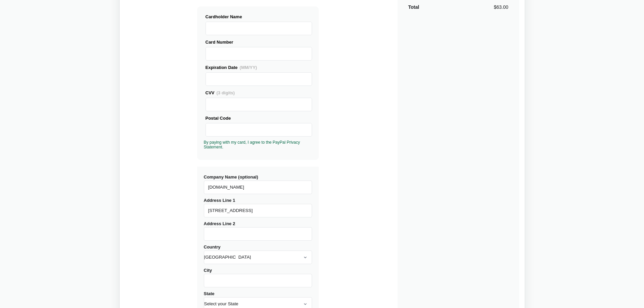  I want to click on div: CVV, so click(259, 93).